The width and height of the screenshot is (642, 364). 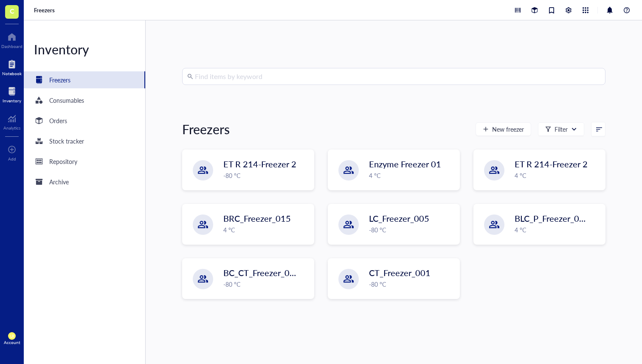 I want to click on div: Repository, so click(x=63, y=162).